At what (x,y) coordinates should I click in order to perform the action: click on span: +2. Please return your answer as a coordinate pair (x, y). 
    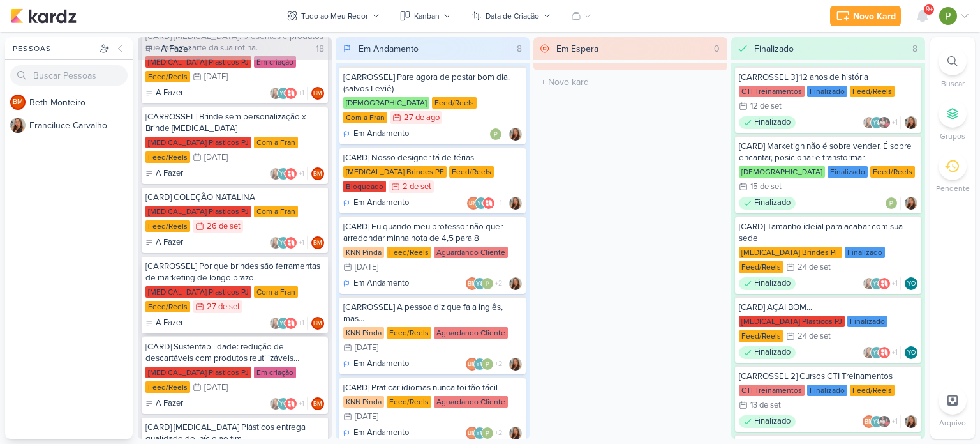
    Looking at the image, I should click on (497, 364).